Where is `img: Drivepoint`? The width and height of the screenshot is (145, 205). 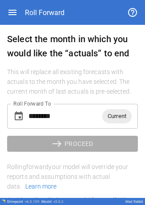 img: Drivepoint is located at coordinates (4, 201).